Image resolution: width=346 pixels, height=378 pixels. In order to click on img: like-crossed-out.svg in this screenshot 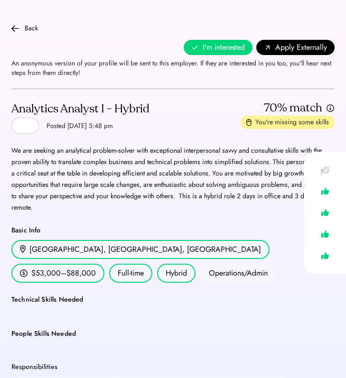, I will do `click(325, 170)`.